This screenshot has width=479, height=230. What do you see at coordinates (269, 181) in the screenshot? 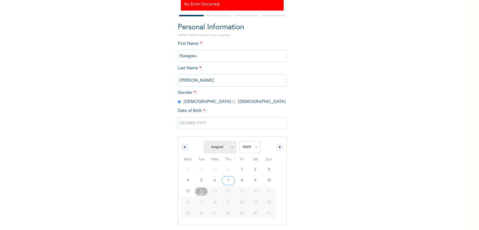
I see `button: 10` at bounding box center [269, 181].